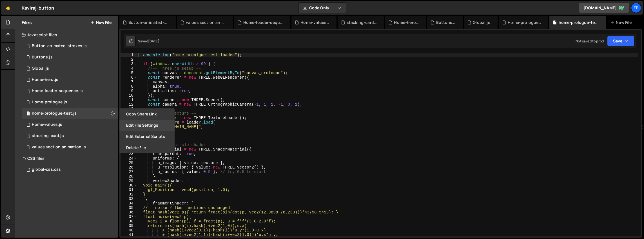  Describe the element at coordinates (129, 77) in the screenshot. I see `div: 6` at that location.